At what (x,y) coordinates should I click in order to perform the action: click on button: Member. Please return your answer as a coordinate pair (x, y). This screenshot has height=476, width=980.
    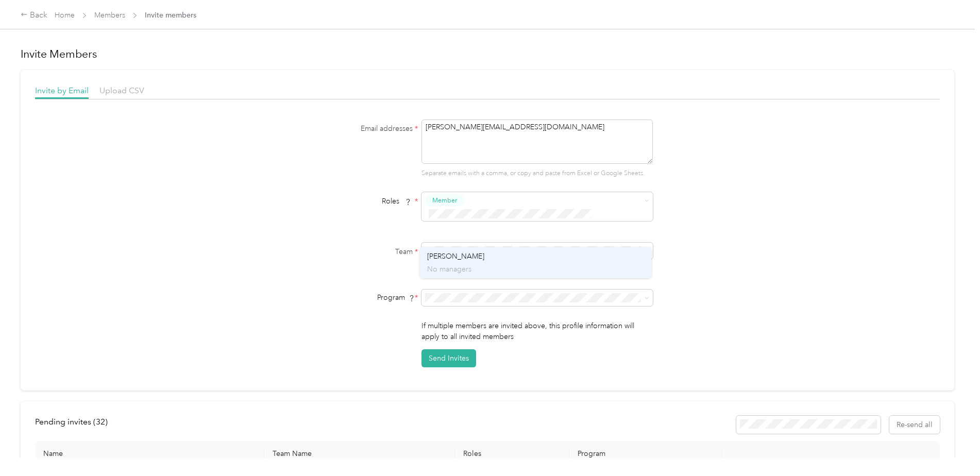
    Looking at the image, I should click on (444, 201).